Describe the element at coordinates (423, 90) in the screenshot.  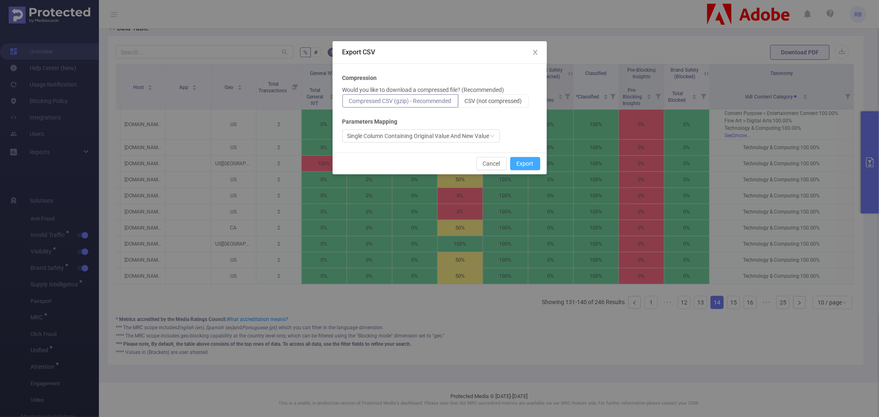
I see `p: Would you like to download a compressed file? (Recommended)` at that location.